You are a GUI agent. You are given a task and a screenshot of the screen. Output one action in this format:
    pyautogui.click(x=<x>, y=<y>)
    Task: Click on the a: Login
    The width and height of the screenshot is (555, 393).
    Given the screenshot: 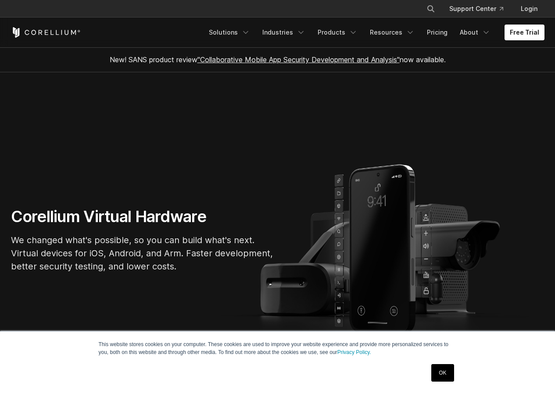 What is the action you would take?
    pyautogui.click(x=529, y=9)
    